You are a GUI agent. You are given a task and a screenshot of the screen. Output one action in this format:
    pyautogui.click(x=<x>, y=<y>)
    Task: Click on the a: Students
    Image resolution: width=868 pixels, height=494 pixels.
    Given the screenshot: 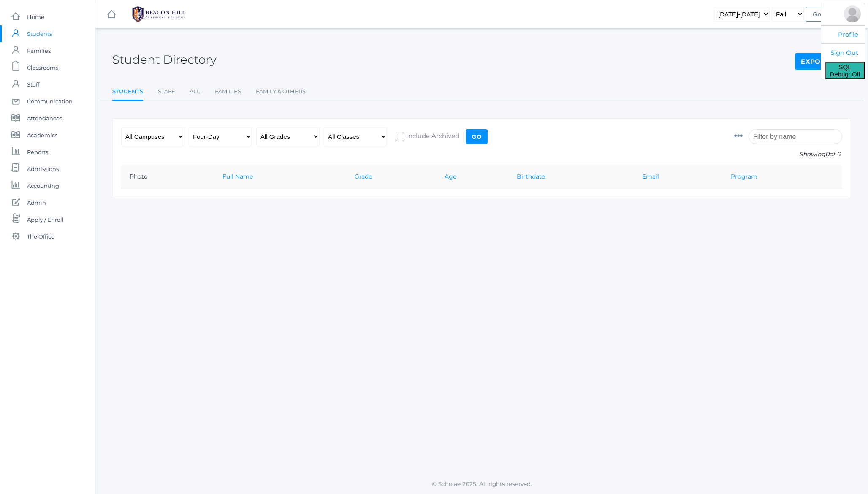 What is the action you would take?
    pyautogui.click(x=128, y=92)
    